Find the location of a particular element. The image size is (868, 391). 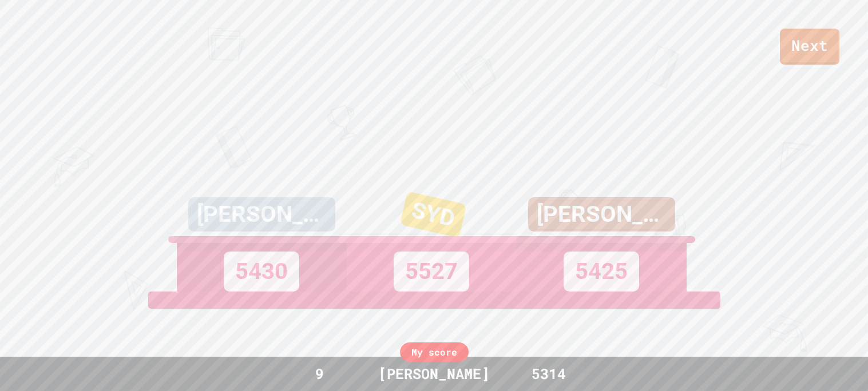

div: 5430 is located at coordinates (262, 272).